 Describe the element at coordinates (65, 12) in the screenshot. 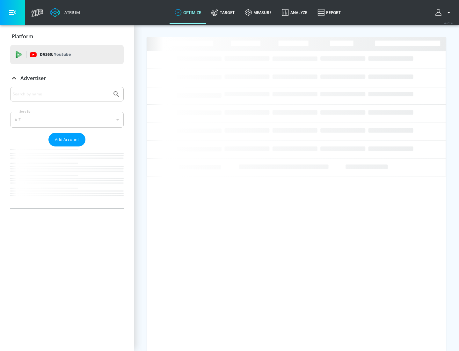

I see `a: Atrium` at that location.